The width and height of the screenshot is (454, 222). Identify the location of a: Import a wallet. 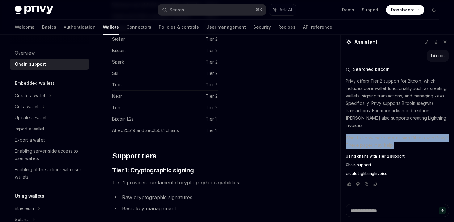
(49, 129).